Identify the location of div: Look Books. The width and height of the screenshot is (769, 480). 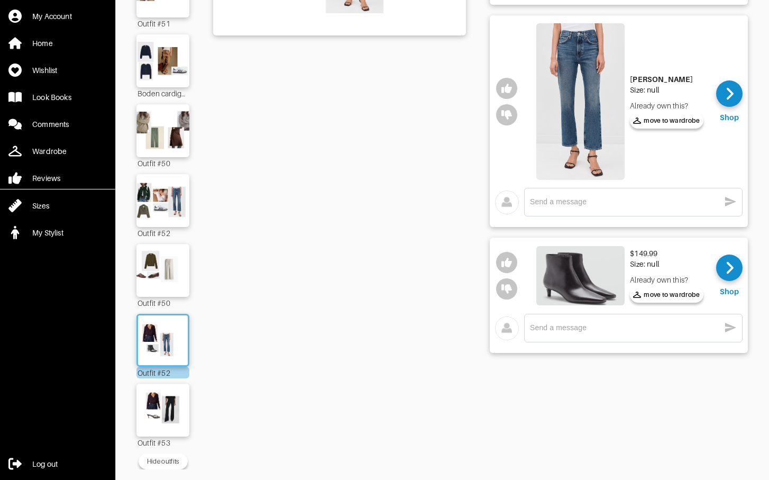
(52, 97).